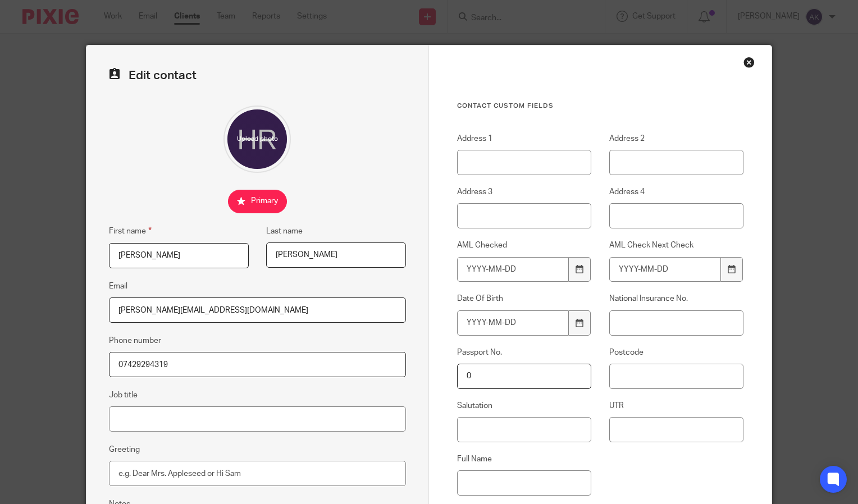 The width and height of the screenshot is (858, 504). I want to click on label: Address 1, so click(524, 138).